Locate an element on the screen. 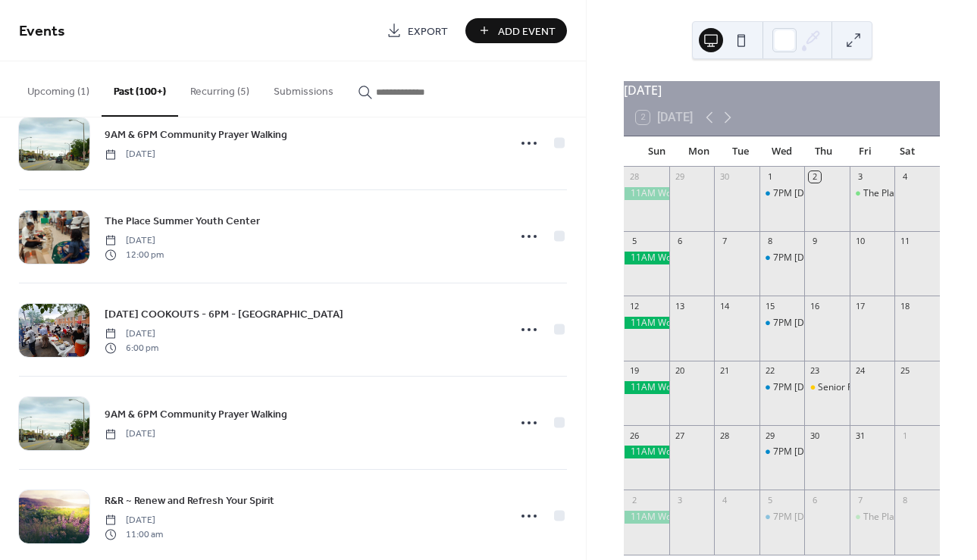 This screenshot has height=560, width=977. div: 31 is located at coordinates (860, 435).